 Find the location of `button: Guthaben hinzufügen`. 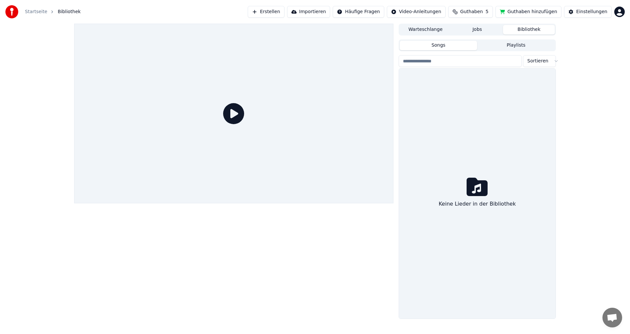

button: Guthaben hinzufügen is located at coordinates (529, 12).